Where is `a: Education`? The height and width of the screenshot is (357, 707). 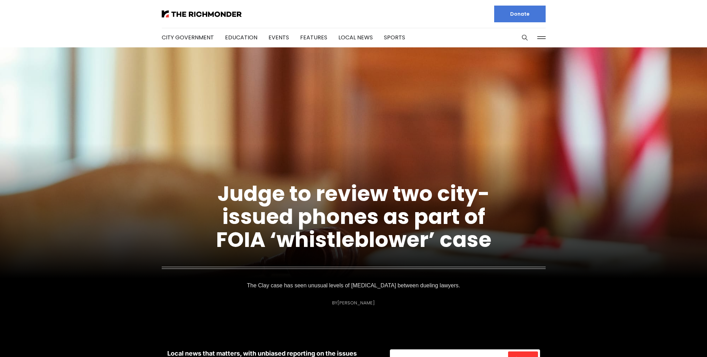
a: Education is located at coordinates (241, 37).